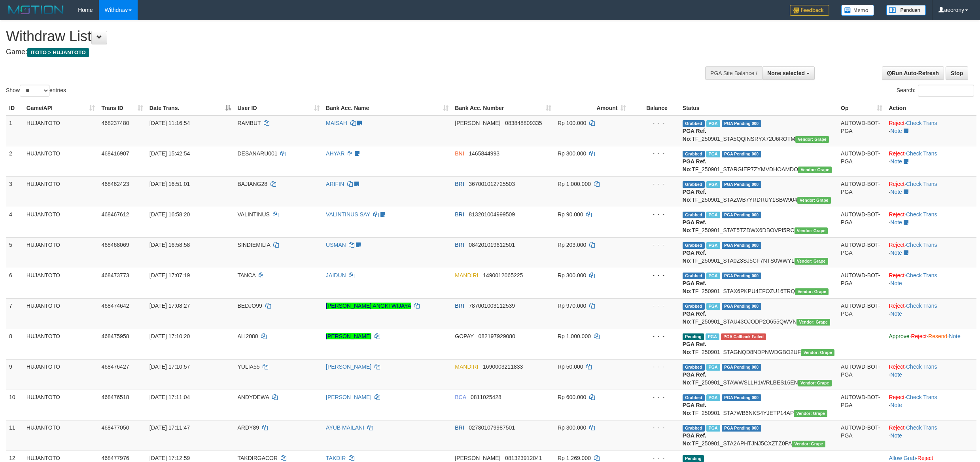  What do you see at coordinates (459, 153) in the screenshot?
I see `span: BNI` at bounding box center [459, 153].